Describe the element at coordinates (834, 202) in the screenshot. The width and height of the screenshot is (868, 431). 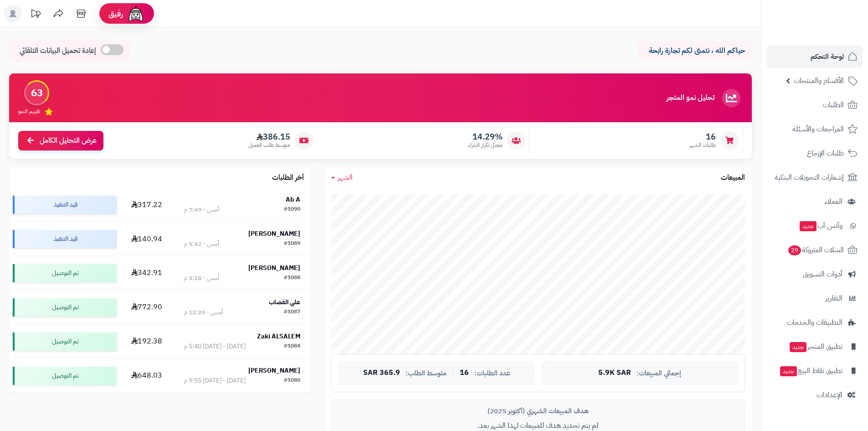
I see `span: العملاء` at that location.